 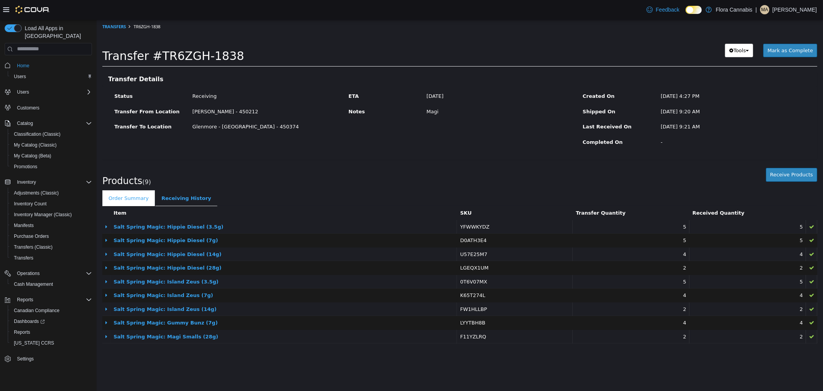 I want to click on span: Cash Management, so click(x=51, y=284).